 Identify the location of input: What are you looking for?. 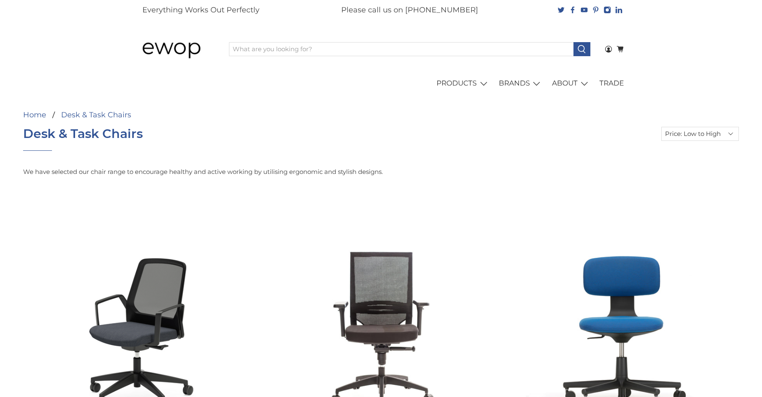
(402, 49).